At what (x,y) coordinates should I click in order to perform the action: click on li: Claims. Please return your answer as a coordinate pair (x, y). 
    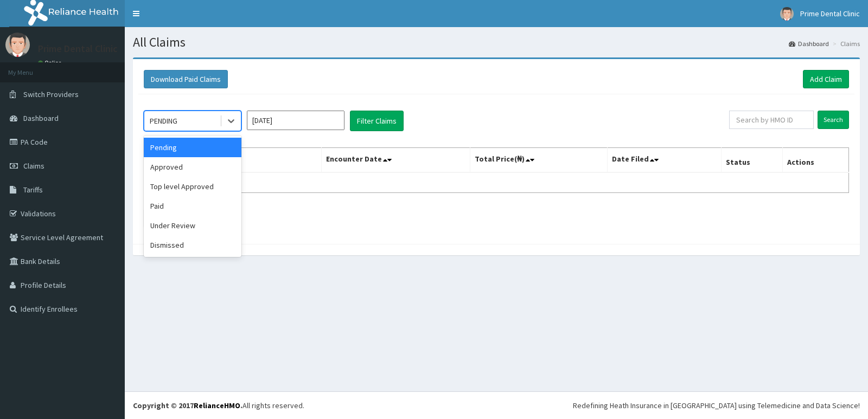
    Looking at the image, I should click on (845, 43).